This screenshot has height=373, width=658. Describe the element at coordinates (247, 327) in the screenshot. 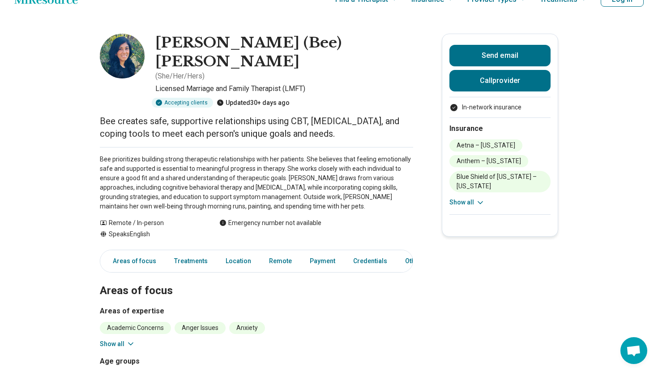

I see `li: Anxiety` at that location.